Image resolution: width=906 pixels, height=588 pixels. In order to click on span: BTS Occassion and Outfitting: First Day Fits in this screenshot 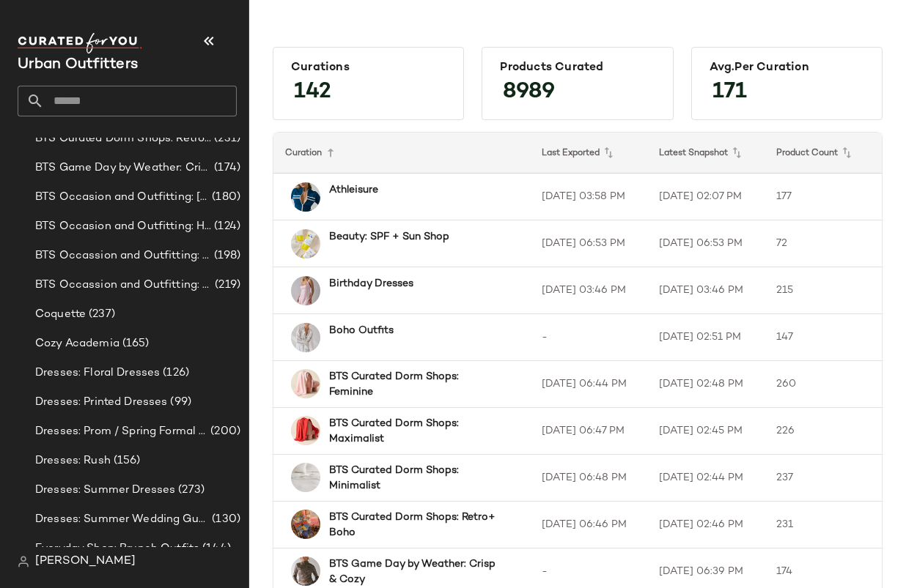, I will do `click(123, 285)`.